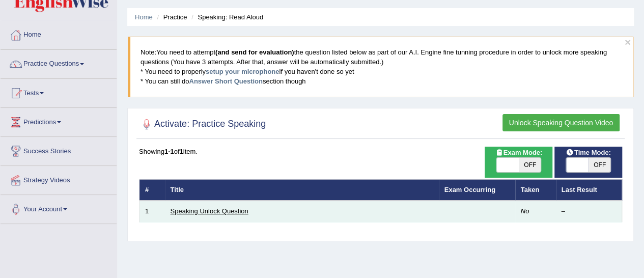 The image size is (644, 278). What do you see at coordinates (302, 190) in the screenshot?
I see `th: Title` at bounding box center [302, 190].